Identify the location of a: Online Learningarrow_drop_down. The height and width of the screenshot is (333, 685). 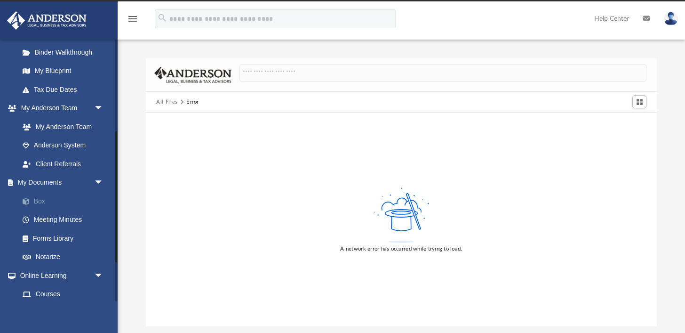
(60, 275).